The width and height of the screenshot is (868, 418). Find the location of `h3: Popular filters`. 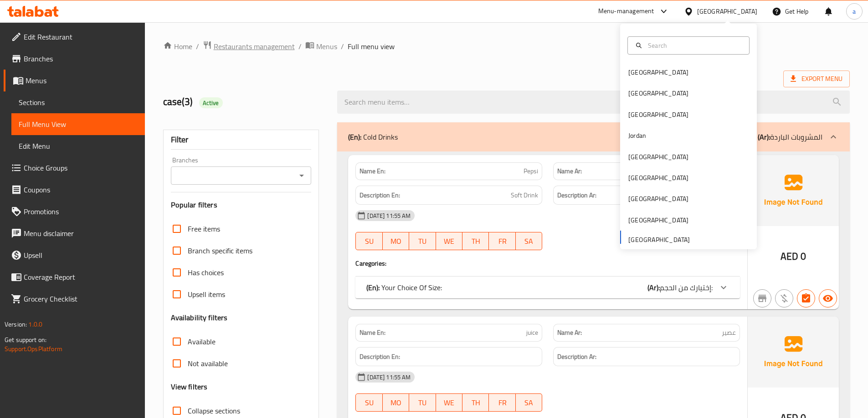

h3: Popular filters is located at coordinates (241, 205).